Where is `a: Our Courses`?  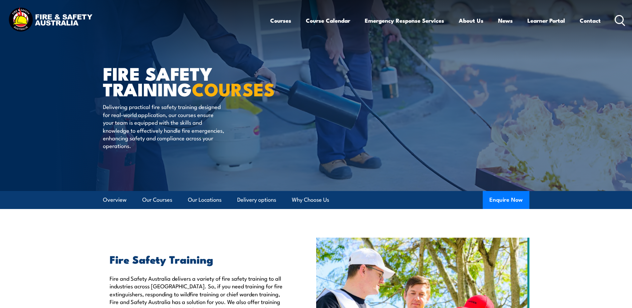 a: Our Courses is located at coordinates (157, 200).